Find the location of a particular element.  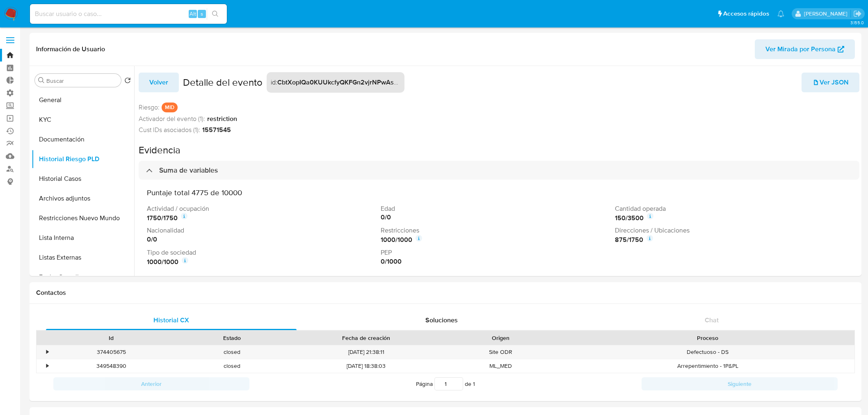

span: s is located at coordinates (202, 13).